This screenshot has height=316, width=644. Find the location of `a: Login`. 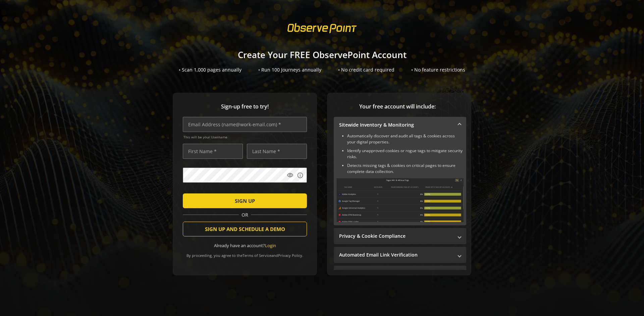

a: Login is located at coordinates (270, 246).